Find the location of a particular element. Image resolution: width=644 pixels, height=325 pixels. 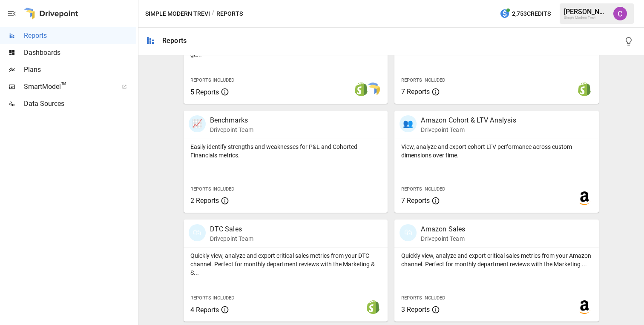

span: SmartModel is located at coordinates (68, 87).